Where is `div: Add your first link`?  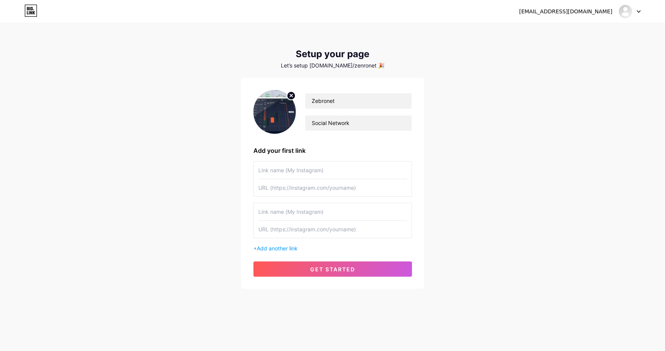
div: Add your first link is located at coordinates (333, 151).